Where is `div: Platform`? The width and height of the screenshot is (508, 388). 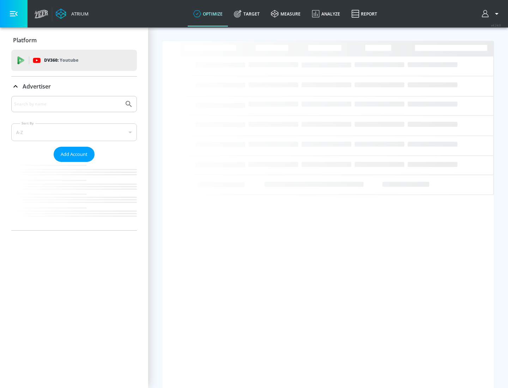
div: Platform is located at coordinates (74, 40).